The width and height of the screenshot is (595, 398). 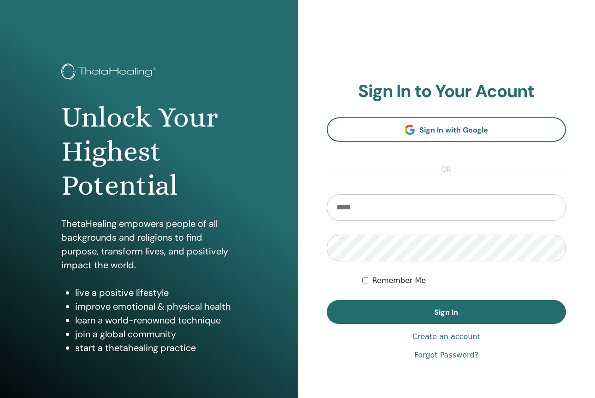 I want to click on p: ThetaHealing empowers people of all backgrounds and religions to find purpose, transform lives, a..., so click(x=149, y=245).